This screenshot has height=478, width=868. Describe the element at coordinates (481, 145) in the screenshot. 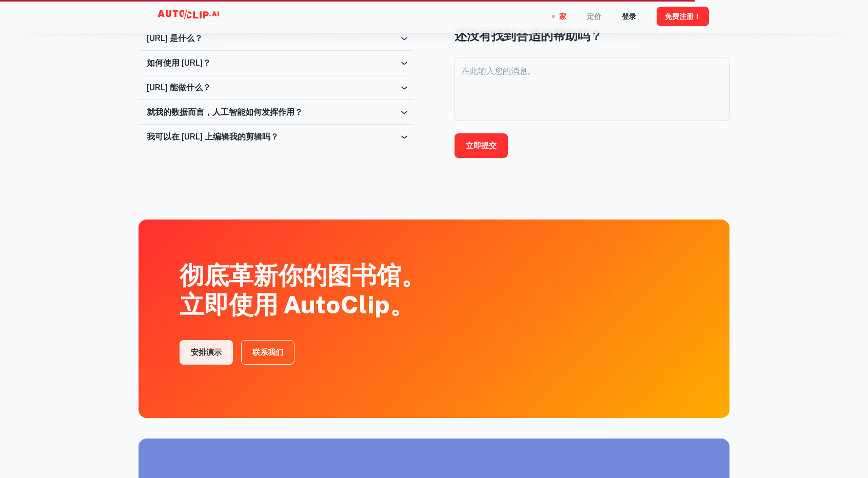

I see `font: 立即提交` at that location.